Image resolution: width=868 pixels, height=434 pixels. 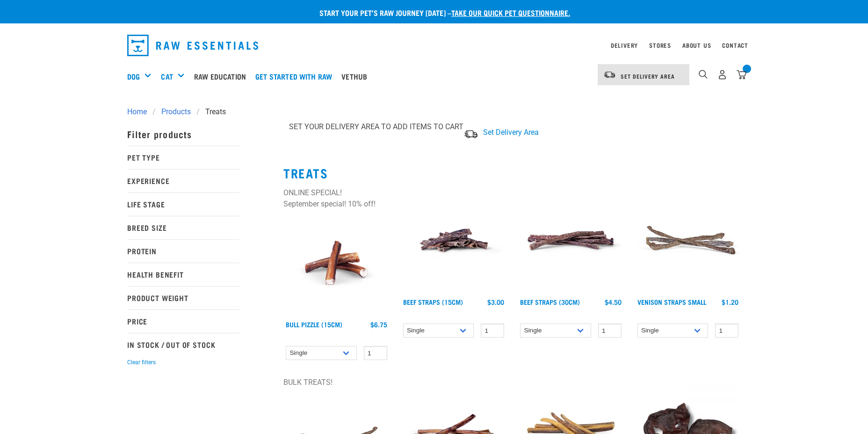 What do you see at coordinates (184, 274) in the screenshot?
I see `p: Health Benefit` at bounding box center [184, 274].